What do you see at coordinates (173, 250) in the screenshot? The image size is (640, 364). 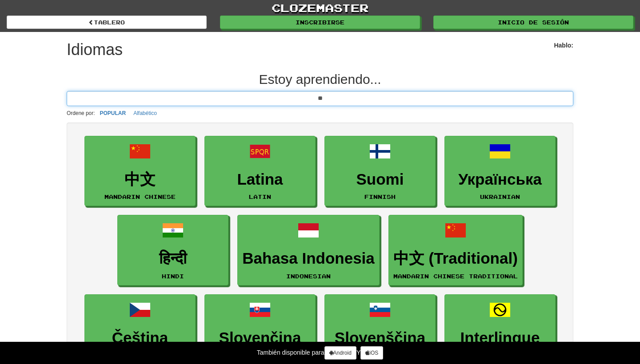 I see `a: हिन्दीHindi` at bounding box center [173, 250].